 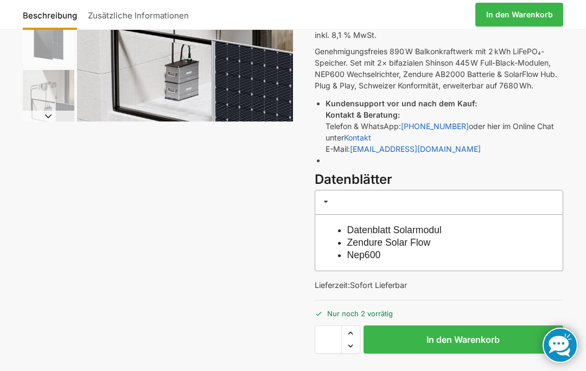 I want to click on span: Reduce quantity, so click(x=351, y=346).